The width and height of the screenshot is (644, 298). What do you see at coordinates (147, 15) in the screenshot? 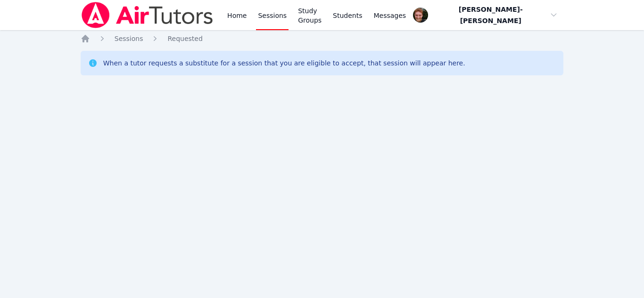
I see `img: Air Tutors` at bounding box center [147, 15].